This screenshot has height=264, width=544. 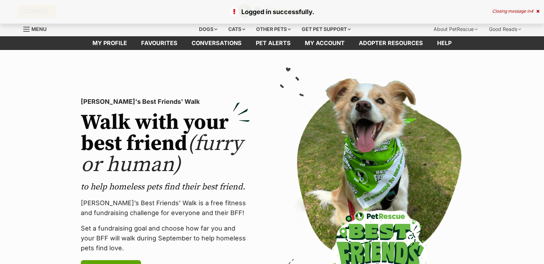 What do you see at coordinates (161, 154) in the screenshot?
I see `span: (furry or human)` at bounding box center [161, 154].